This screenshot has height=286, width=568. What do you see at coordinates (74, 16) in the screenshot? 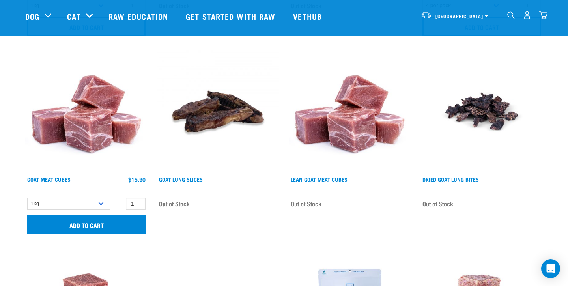
I see `a: Cat` at bounding box center [74, 16].